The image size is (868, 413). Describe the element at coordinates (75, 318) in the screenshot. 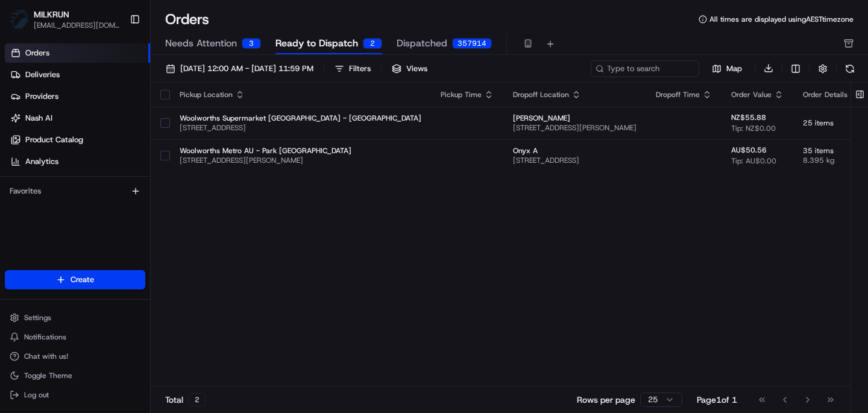

I see `button: Settings` at that location.